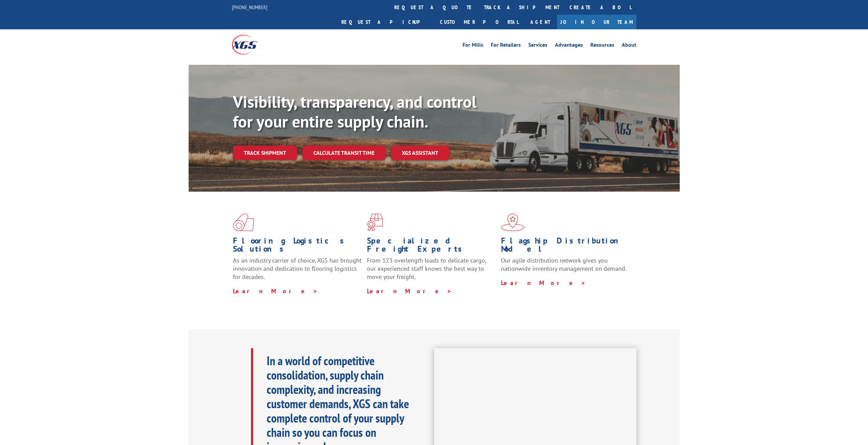  I want to click on span: Our agile distribution network gives you nationwide inventory management on demand., so click(564, 264).